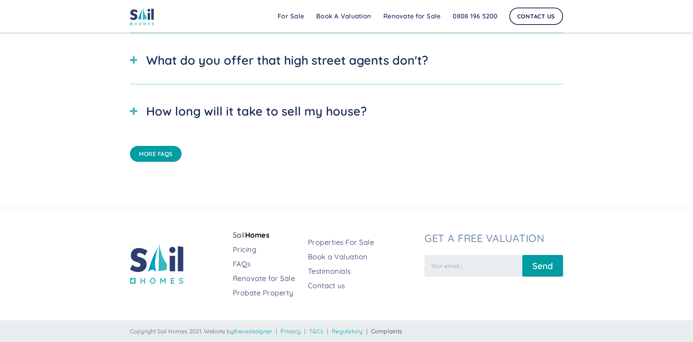 The height and width of the screenshot is (342, 693). What do you see at coordinates (257, 234) in the screenshot?
I see `strong: Homes` at bounding box center [257, 234].